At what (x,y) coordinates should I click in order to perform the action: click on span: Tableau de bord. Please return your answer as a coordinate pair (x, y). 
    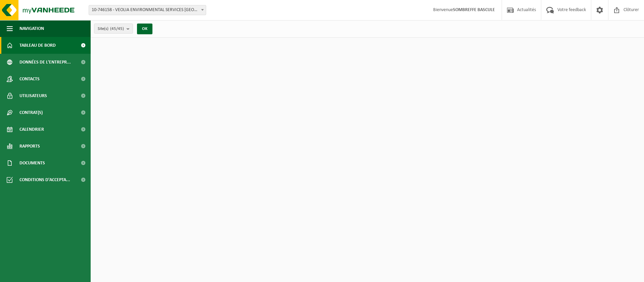
    Looking at the image, I should click on (38, 45).